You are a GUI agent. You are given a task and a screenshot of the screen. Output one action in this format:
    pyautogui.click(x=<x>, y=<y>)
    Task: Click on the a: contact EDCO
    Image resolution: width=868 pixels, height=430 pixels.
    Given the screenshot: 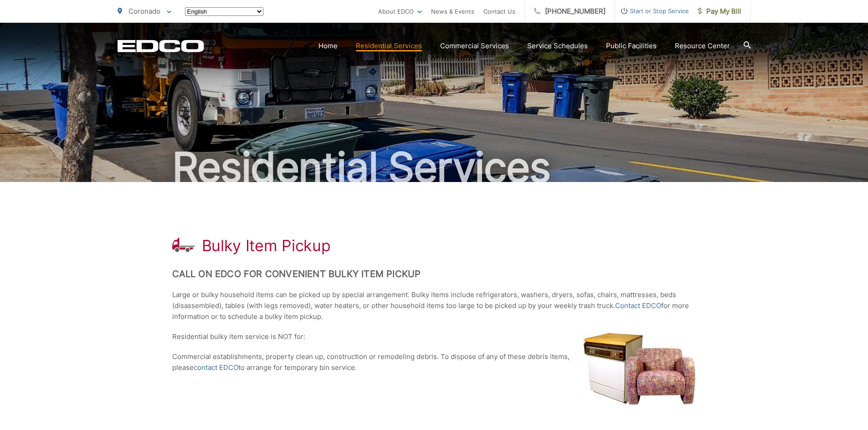 What is the action you would take?
    pyautogui.click(x=216, y=368)
    